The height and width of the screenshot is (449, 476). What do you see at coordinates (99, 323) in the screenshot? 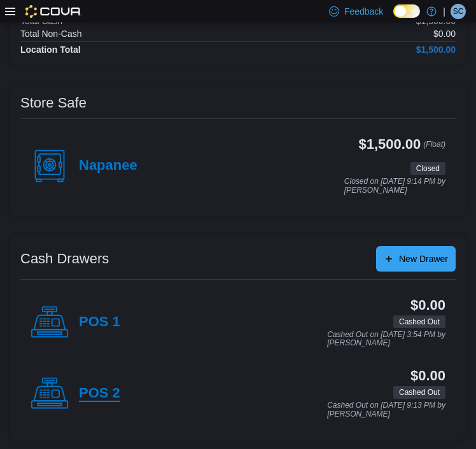
I see `h4: POS 1` at bounding box center [99, 323].